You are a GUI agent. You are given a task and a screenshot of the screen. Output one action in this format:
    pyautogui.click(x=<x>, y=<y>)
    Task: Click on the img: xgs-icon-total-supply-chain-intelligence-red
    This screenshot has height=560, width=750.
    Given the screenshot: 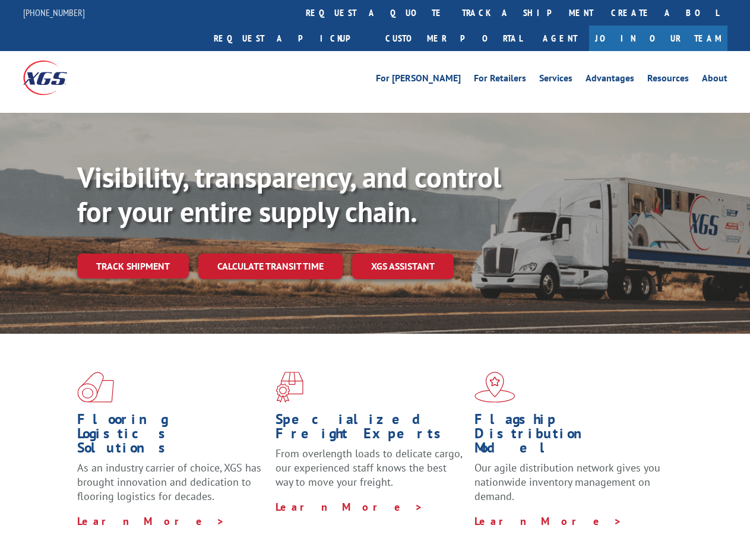 What is the action you would take?
    pyautogui.click(x=95, y=387)
    